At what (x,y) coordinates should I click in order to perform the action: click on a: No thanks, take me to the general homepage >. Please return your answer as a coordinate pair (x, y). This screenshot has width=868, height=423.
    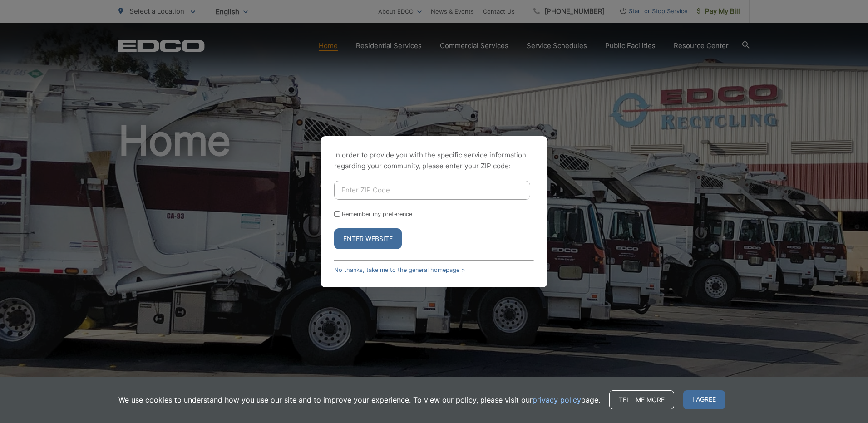
    Looking at the image, I should click on (399, 269).